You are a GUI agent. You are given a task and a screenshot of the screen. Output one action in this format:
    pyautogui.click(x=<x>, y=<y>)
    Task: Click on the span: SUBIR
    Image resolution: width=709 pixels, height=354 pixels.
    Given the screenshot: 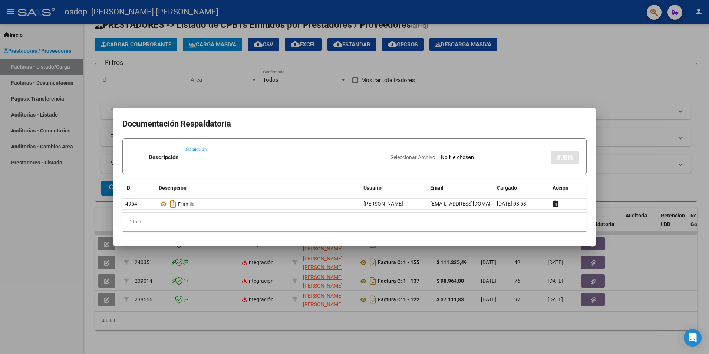 What is the action you would take?
    pyautogui.click(x=565, y=158)
    